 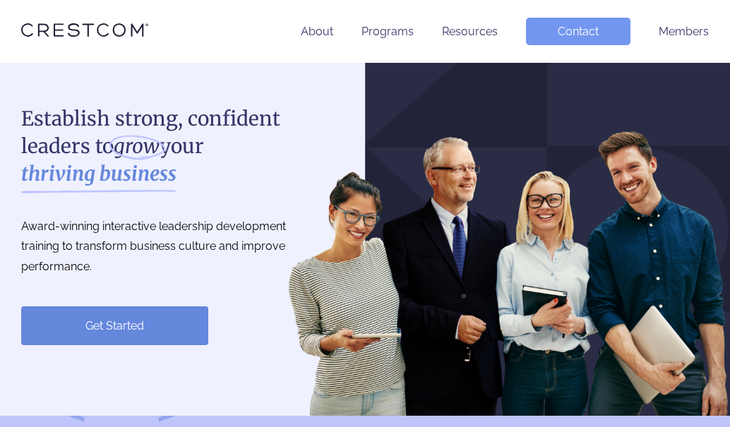 What do you see at coordinates (578, 31) in the screenshot?
I see `a: Contact` at bounding box center [578, 31].